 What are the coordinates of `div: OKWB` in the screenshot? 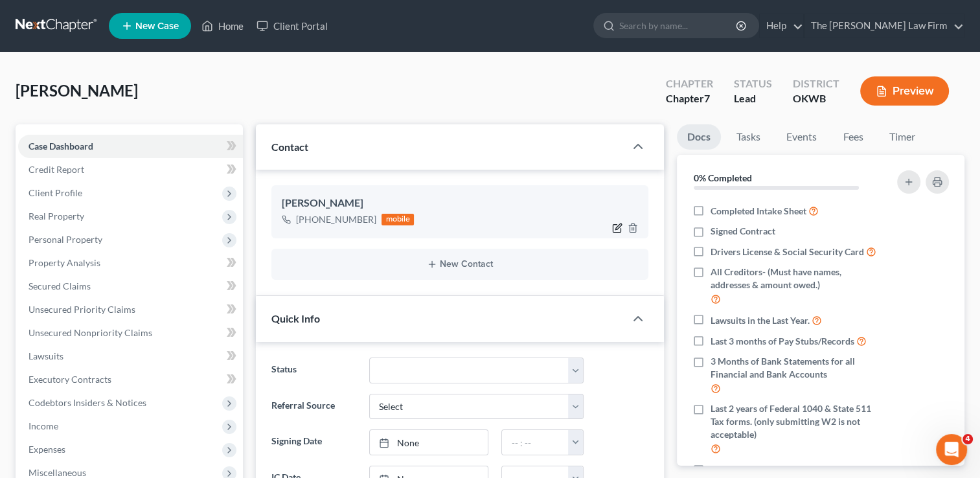 It's located at (816, 98).